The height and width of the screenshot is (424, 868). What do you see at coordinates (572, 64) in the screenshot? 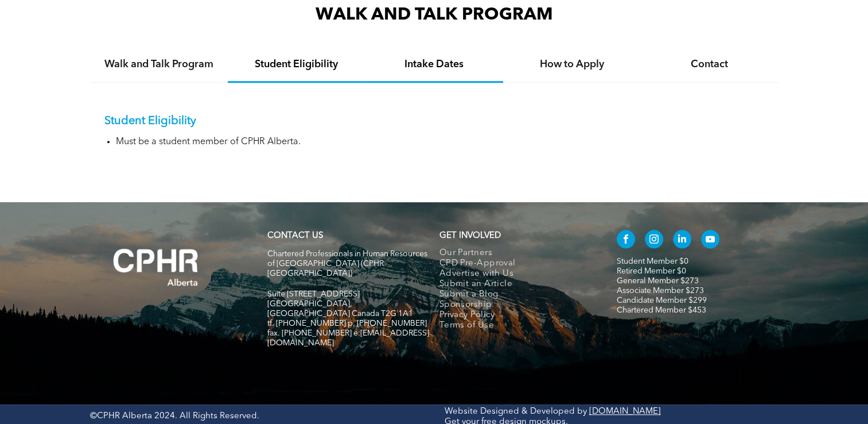
I see `h4: How to Apply` at bounding box center [572, 64].